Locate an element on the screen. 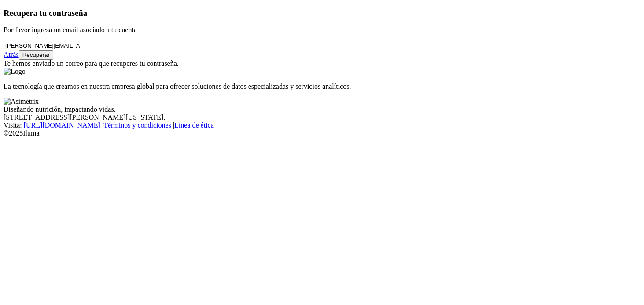  a: Atrás is located at coordinates (11, 54).